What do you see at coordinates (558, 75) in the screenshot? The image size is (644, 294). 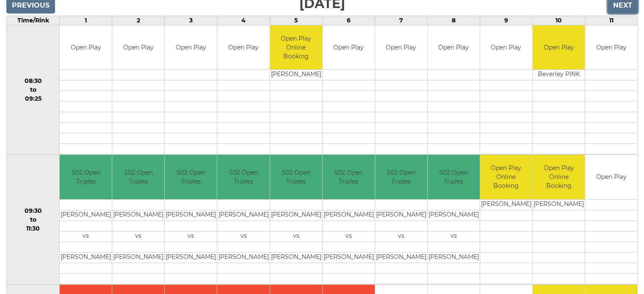 I see `td: Beverley PINK` at bounding box center [558, 75].